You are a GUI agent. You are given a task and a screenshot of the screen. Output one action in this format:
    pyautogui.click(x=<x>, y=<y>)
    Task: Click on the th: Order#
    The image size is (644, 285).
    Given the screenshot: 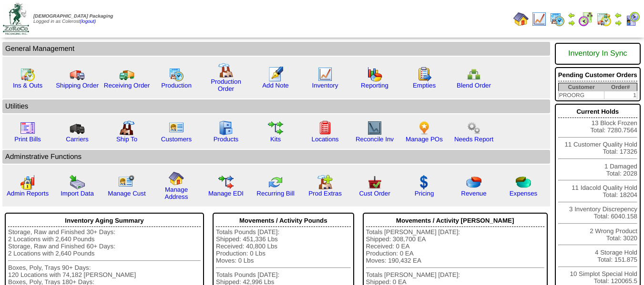 What is the action you would take?
    pyautogui.click(x=620, y=87)
    